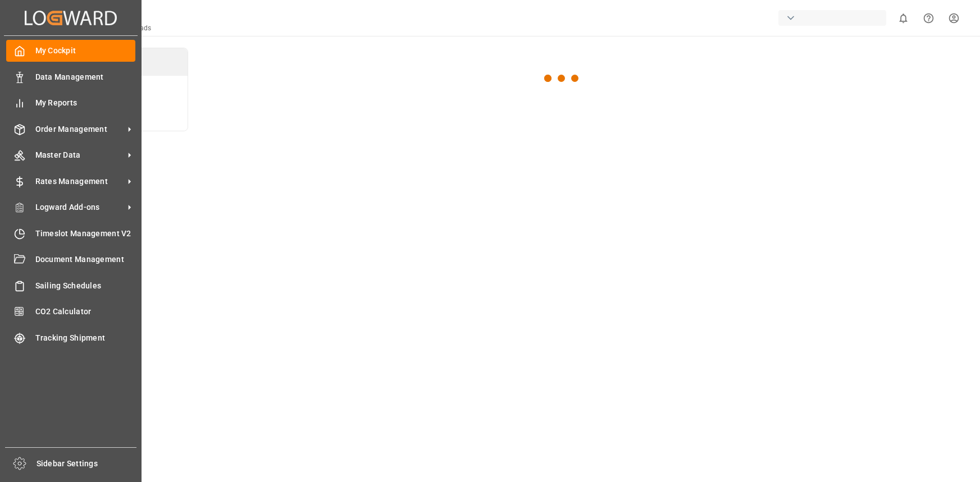 The width and height of the screenshot is (980, 482). What do you see at coordinates (80, 155) in the screenshot?
I see `span: Master Data` at bounding box center [80, 155].